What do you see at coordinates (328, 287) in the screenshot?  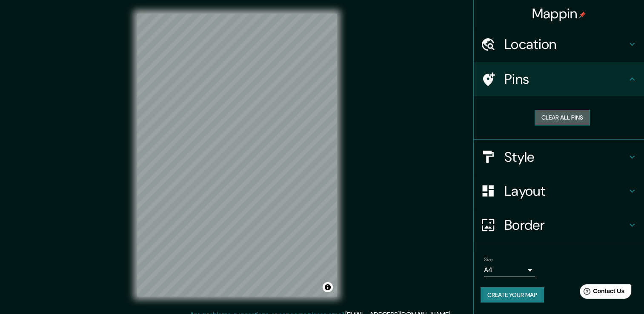 I see `button: Toggle attribution` at bounding box center [328, 287].